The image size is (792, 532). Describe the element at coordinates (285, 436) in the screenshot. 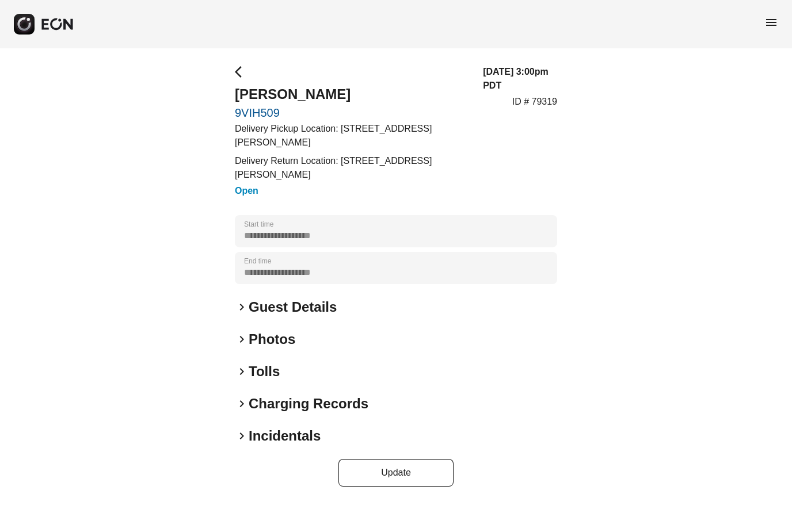

I see `h2: Incidentals` at that location.